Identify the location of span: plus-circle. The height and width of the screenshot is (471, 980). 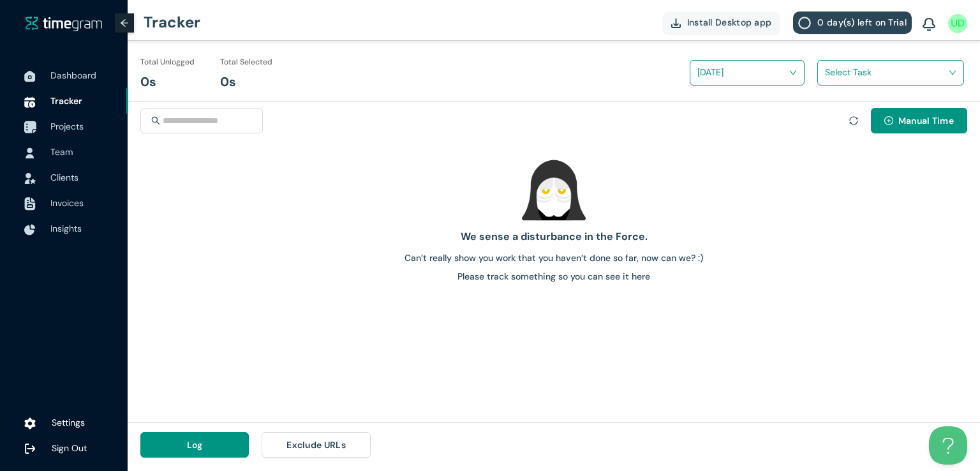
(889, 121).